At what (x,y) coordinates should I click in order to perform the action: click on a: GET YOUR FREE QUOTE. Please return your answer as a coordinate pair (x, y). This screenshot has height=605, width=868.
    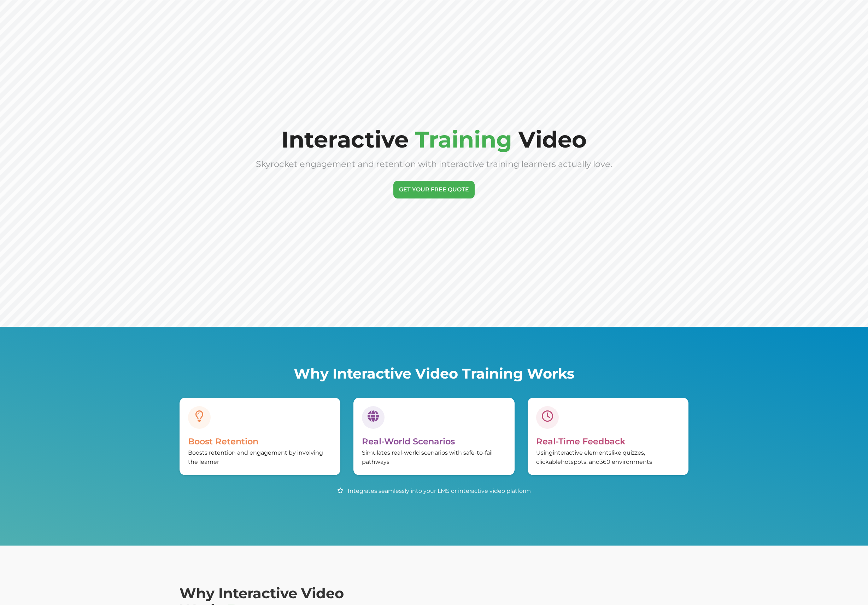
    Looking at the image, I should click on (434, 189).